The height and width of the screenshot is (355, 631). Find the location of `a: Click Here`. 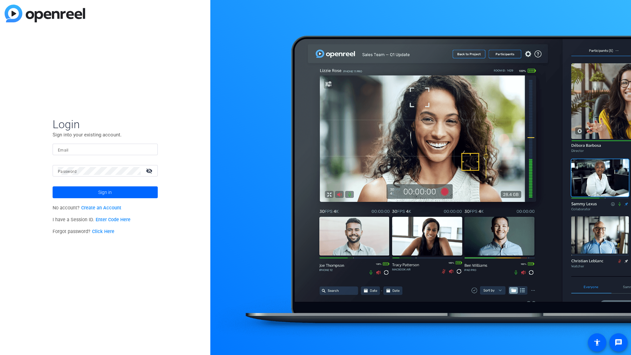

a: Click Here is located at coordinates (103, 232).